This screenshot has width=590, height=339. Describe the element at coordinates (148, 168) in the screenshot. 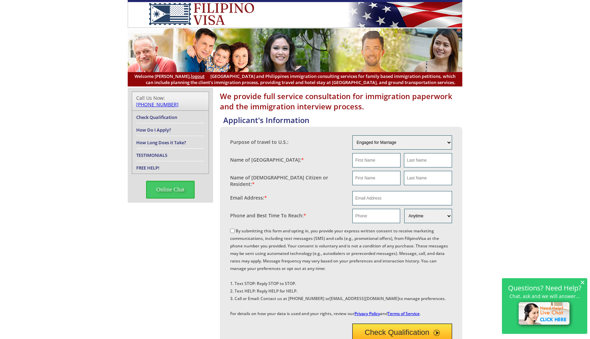

I see `a: FREE HELP!` at that location.